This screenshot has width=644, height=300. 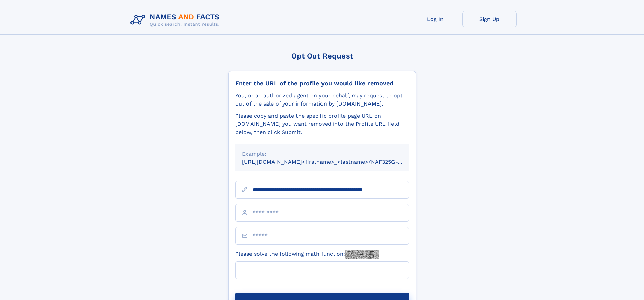 I want to click on label: Please solve the following math function:, so click(x=307, y=254).